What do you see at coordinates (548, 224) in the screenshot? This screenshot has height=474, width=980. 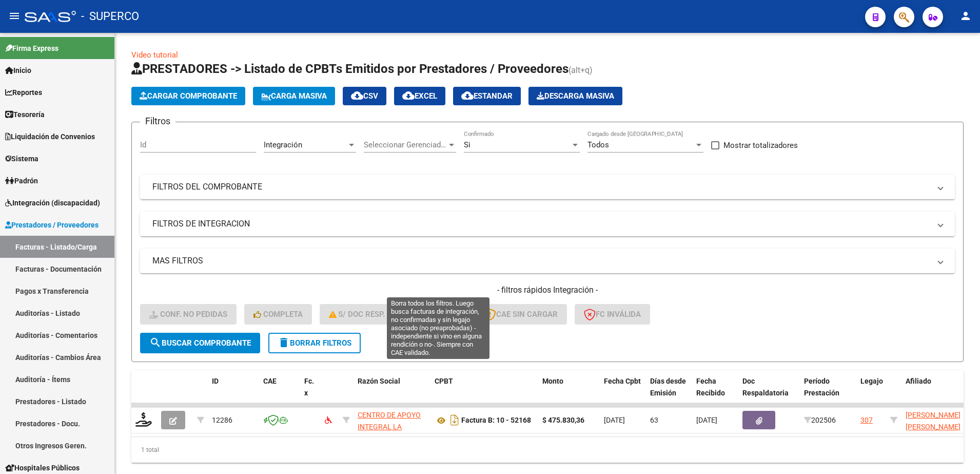 I see `mat-expansion-panel-header: FILTROS DE INTEGRACION` at bounding box center [548, 224].